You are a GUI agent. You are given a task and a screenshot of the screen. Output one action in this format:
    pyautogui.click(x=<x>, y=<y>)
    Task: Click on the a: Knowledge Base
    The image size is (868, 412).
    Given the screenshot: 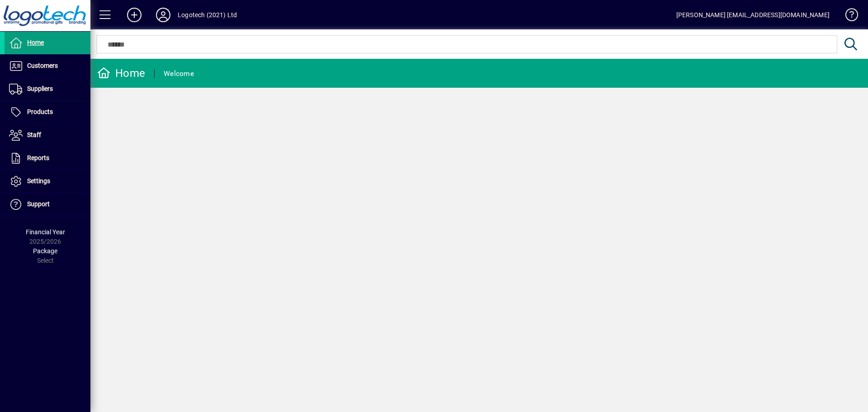 What is the action you would take?
    pyautogui.click(x=848, y=16)
    